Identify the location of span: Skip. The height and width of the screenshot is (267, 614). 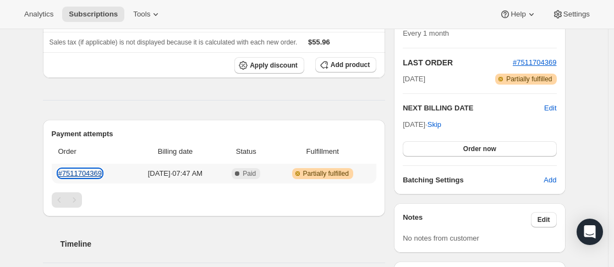
(434, 125).